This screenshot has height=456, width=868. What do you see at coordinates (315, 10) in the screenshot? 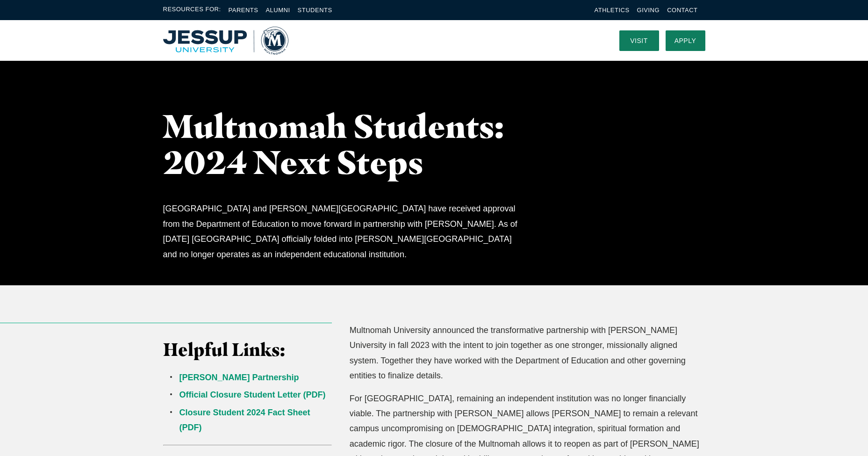
I see `a: Students` at bounding box center [315, 10].